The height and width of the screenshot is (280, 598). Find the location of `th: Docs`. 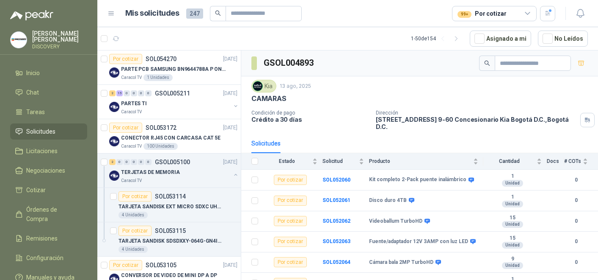

th: Docs is located at coordinates (556, 161).